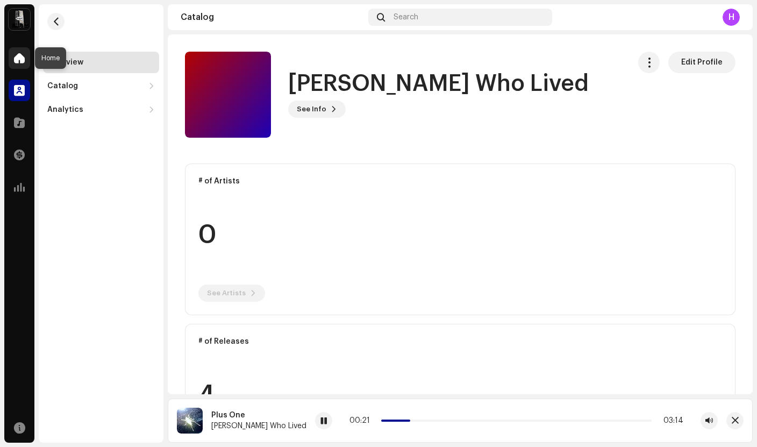  Describe the element at coordinates (669, 420) in the screenshot. I see `div: 03:14` at that location.